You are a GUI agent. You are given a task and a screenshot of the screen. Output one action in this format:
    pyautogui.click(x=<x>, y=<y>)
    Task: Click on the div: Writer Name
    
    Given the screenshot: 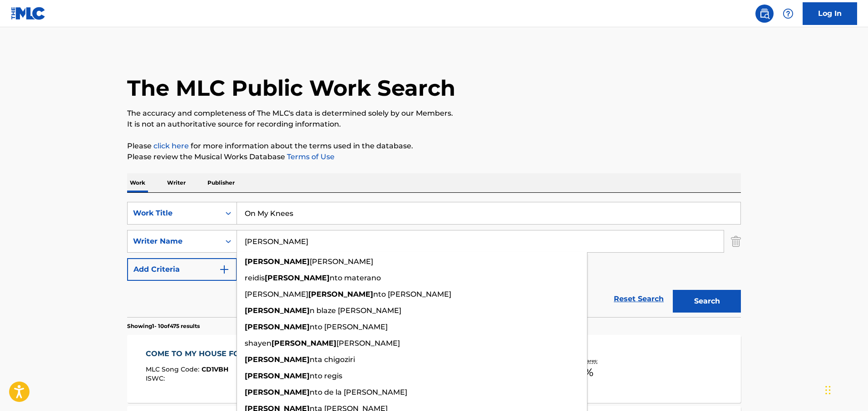 What is the action you would take?
    pyautogui.click(x=174, y=241)
    